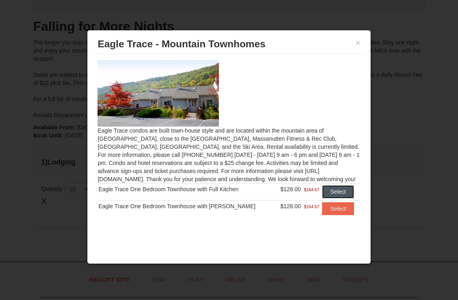  I want to click on div: Eagle Trace condos are built town-house style and are located within the mountain area of [GEOGRA..., so click(229, 142).